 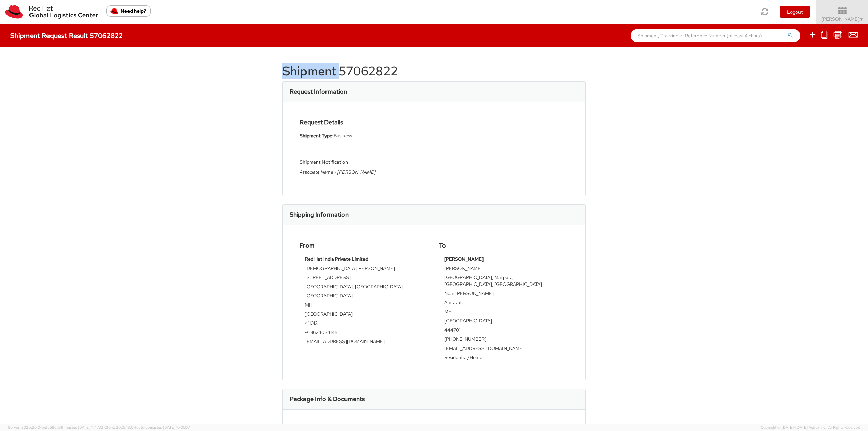 What do you see at coordinates (337, 259) in the screenshot?
I see `strong: Red Hat India Private Limited` at bounding box center [337, 259].